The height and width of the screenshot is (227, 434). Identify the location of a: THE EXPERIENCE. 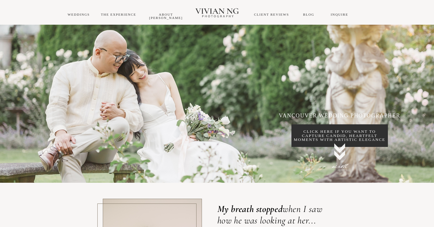
(119, 14).